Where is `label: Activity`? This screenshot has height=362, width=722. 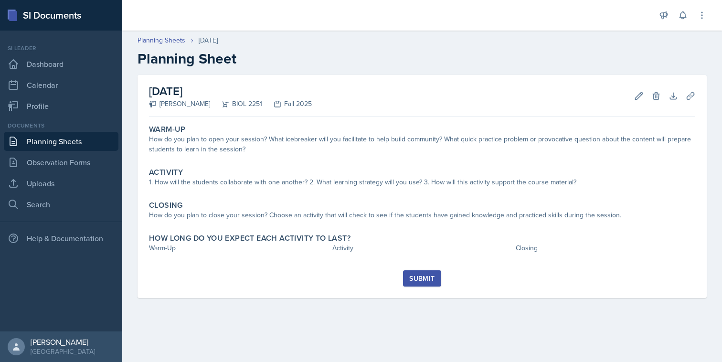
label: Activity is located at coordinates (166, 172).